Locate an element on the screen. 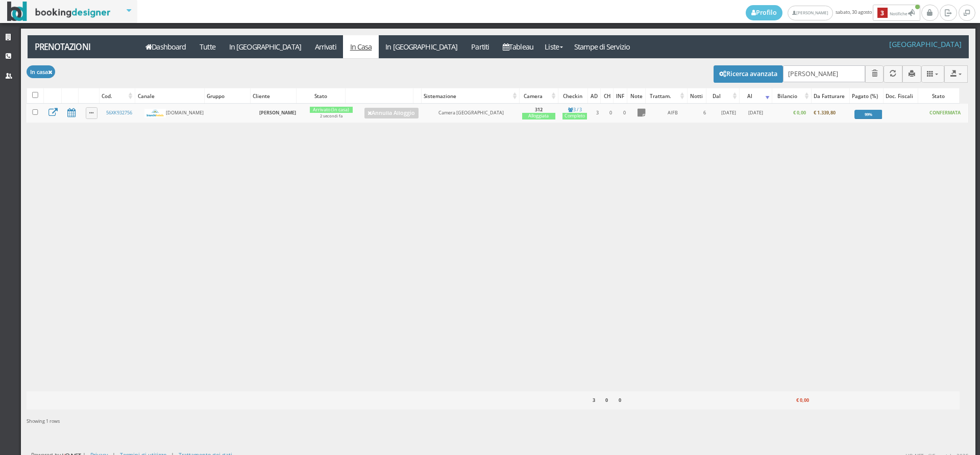 Image resolution: width=980 pixels, height=455 pixels. td: 3 is located at coordinates (597, 113).